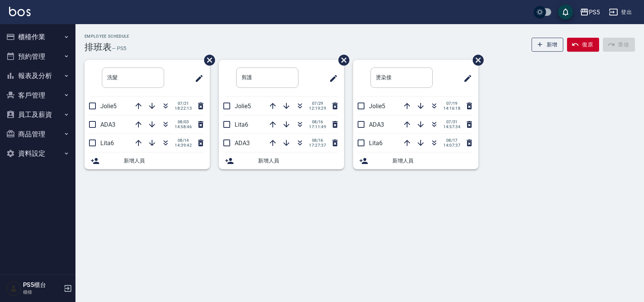  Describe the element at coordinates (452, 108) in the screenshot. I see `span: 14:16:18` at that location.